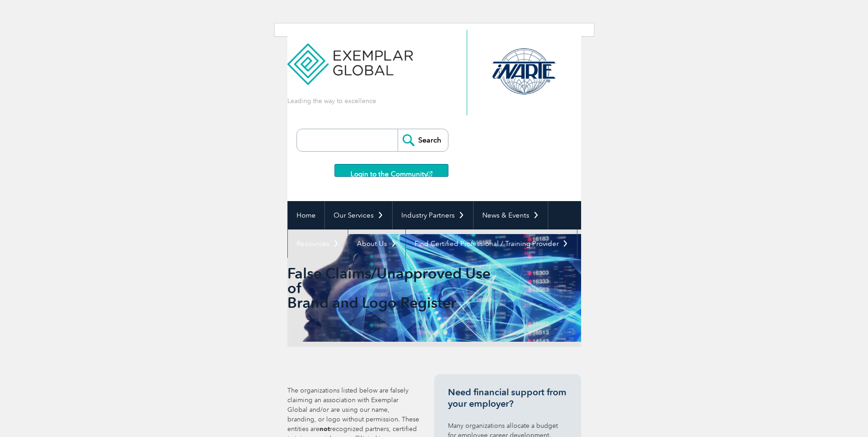  What do you see at coordinates (318, 244) in the screenshot?
I see `a: Resources` at bounding box center [318, 244].